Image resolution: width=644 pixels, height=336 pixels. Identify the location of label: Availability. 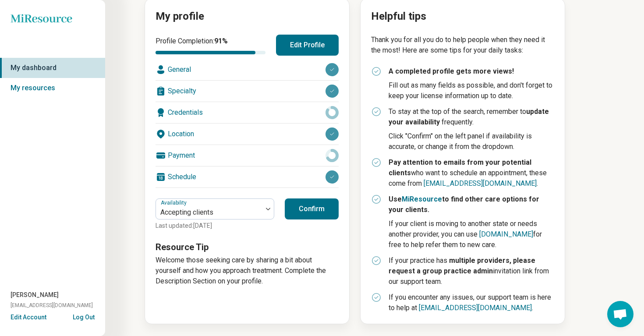
(175, 203).